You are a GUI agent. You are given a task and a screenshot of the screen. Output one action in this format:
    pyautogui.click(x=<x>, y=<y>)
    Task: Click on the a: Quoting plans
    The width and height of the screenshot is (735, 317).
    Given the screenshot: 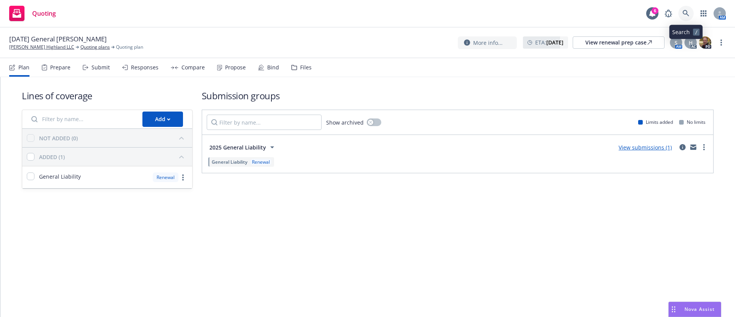 What is the action you would take?
    pyautogui.click(x=95, y=47)
    